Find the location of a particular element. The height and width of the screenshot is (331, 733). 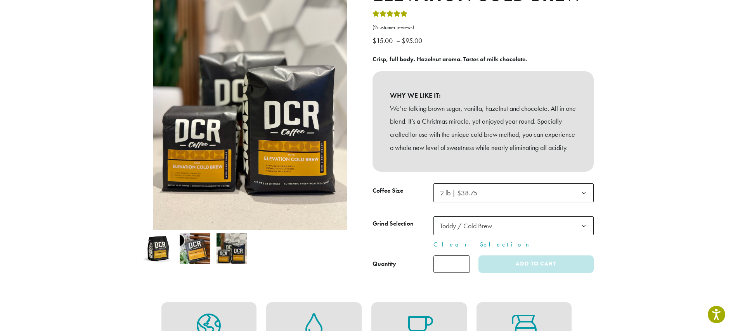

img: Elevation Cold Brew - Image 3 is located at coordinates (232, 249).